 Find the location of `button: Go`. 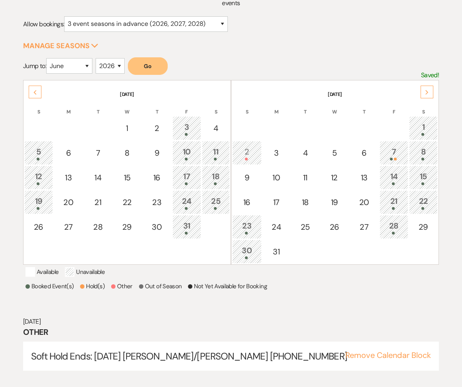

button: Go is located at coordinates (148, 66).